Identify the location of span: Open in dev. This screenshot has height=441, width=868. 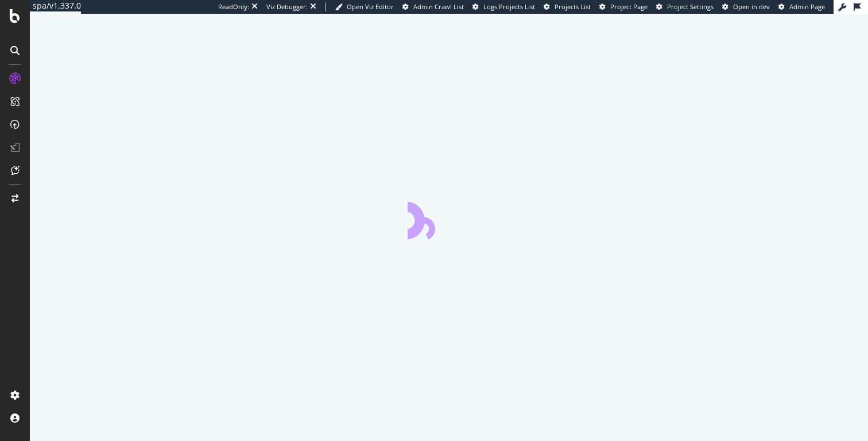
(752, 7).